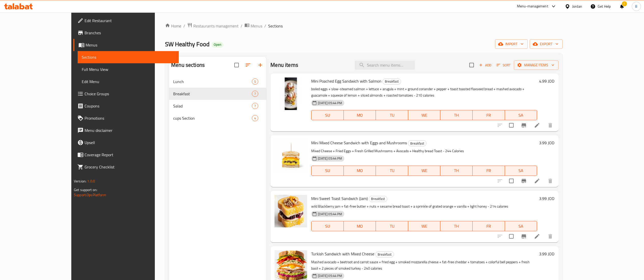 The height and width of the screenshot is (280, 644). Describe the element at coordinates (130, 167) in the screenshot. I see `span: Grocery Checklist` at that location.